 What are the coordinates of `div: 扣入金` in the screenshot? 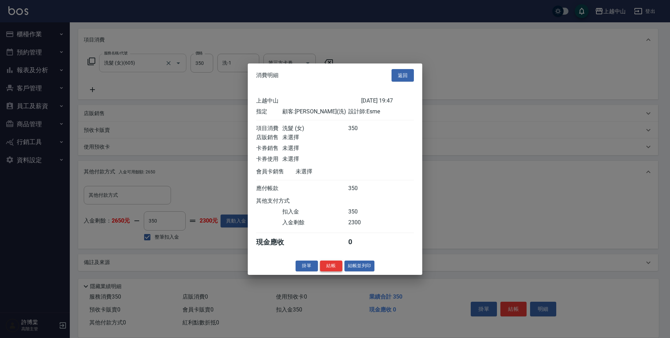 It's located at (315, 212).